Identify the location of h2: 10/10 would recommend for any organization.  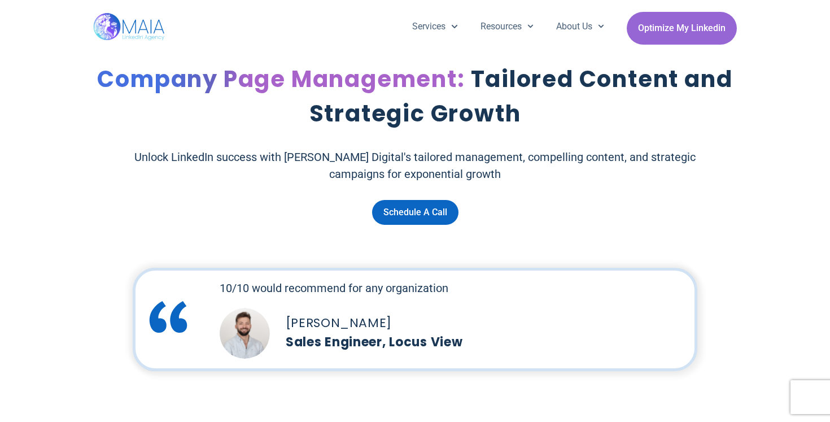
(469, 288).